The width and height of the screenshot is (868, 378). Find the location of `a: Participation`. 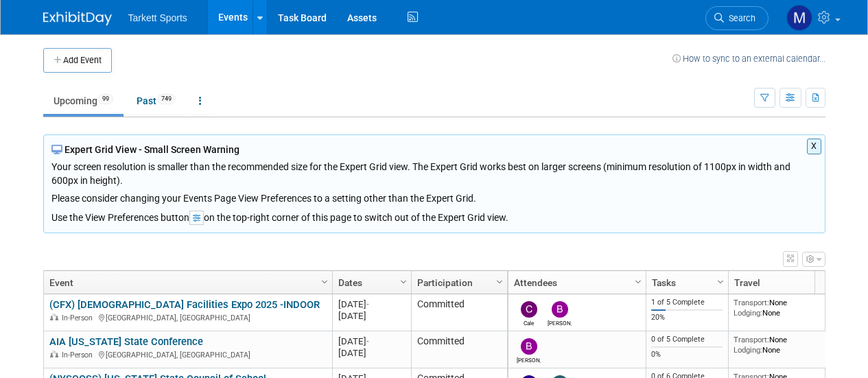

a: Participation is located at coordinates (457, 283).